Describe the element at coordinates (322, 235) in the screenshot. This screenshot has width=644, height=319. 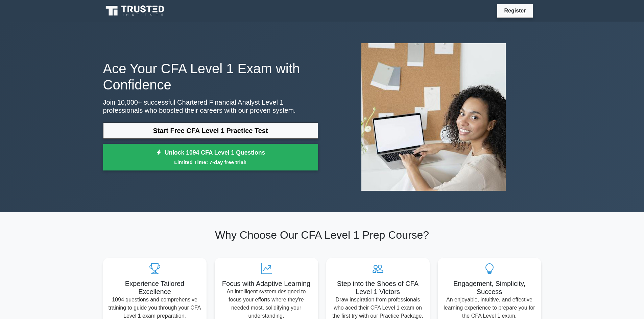
I see `h2: Why Choose Our CFA Level 1 Prep Course?` at that location.